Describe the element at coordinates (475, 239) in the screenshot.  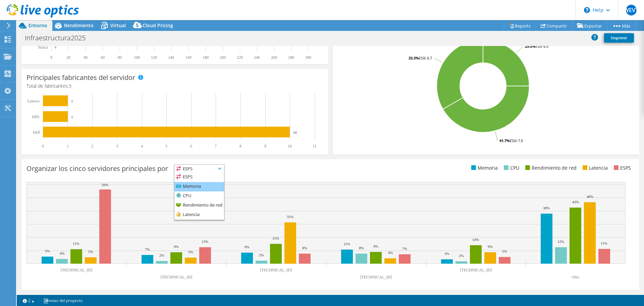
I see `text: 14%` at that location.